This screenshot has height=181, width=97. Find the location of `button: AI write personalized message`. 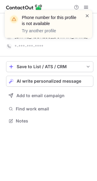

button: AI write personalized message is located at coordinates (50, 81).